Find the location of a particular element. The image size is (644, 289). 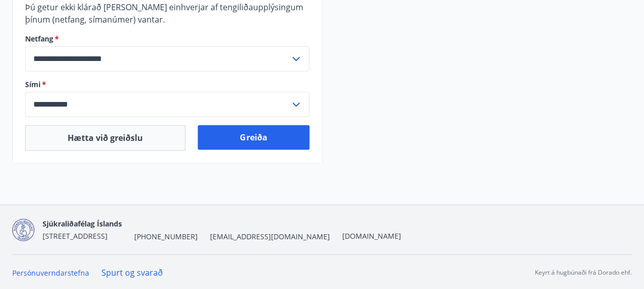

p: Keyrt á hugbúnaði frá Dorado ehf. is located at coordinates (582, 273).